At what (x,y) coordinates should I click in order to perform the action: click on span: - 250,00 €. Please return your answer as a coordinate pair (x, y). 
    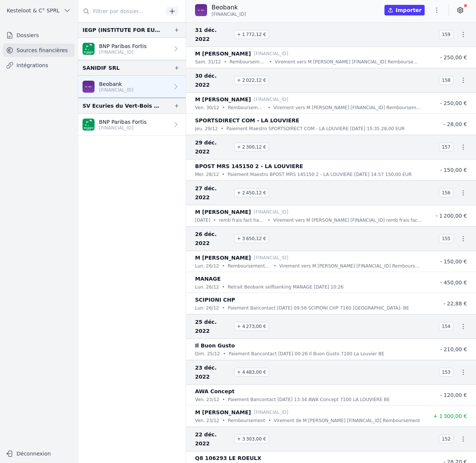
    Looking at the image, I should click on (453, 57).